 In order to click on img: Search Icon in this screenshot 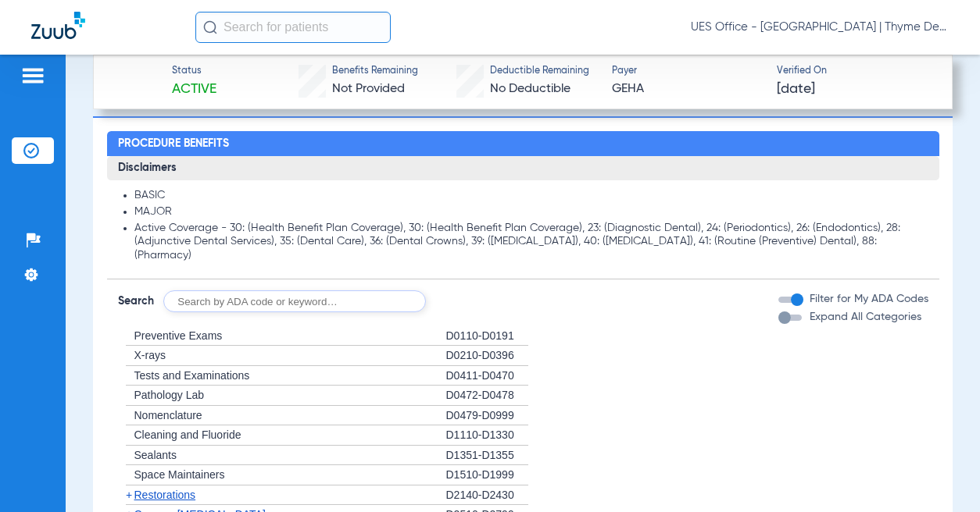, I will do `click(211, 27)`.